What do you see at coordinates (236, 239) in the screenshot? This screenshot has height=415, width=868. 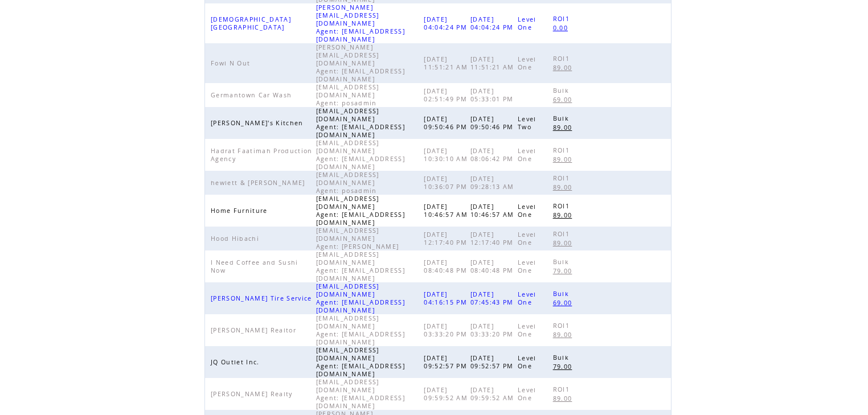 I see `span: Hood Hibachi` at bounding box center [236, 239].